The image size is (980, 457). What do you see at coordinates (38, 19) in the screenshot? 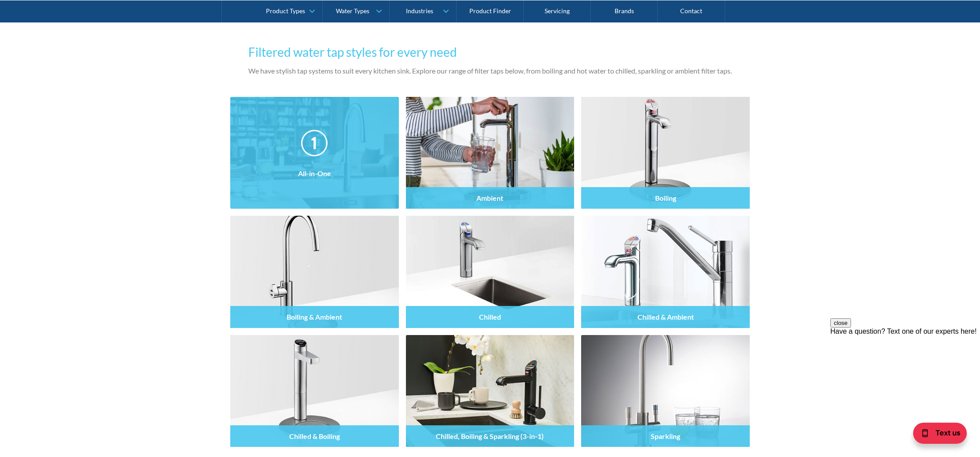
I see `span: Text us` at bounding box center [38, 19].